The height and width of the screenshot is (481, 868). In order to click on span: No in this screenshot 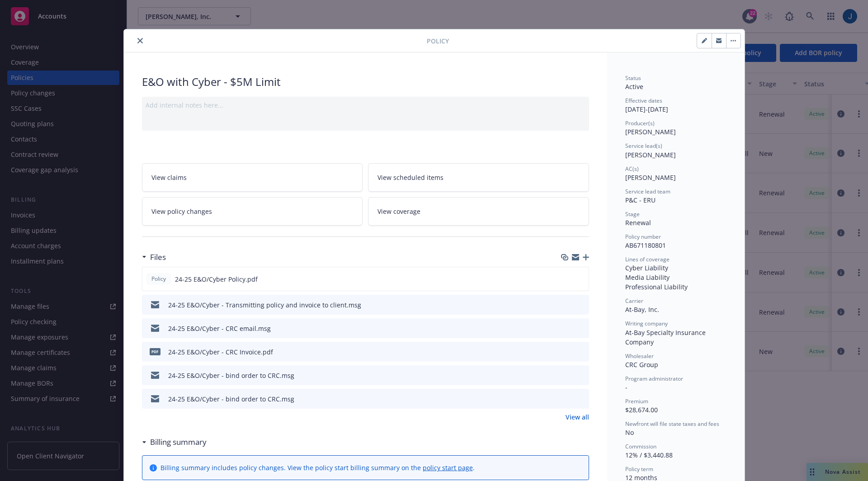, I will do `click(629, 432)`.